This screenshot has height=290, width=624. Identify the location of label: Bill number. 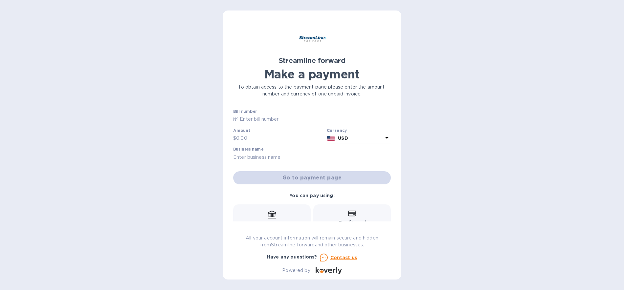
(245, 112).